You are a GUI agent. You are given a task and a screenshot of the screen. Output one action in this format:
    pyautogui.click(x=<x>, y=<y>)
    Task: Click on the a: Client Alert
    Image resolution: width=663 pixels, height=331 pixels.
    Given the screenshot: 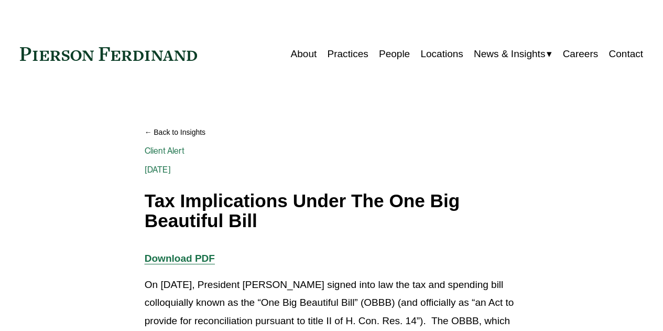 What is the action you would take?
    pyautogui.click(x=165, y=150)
    